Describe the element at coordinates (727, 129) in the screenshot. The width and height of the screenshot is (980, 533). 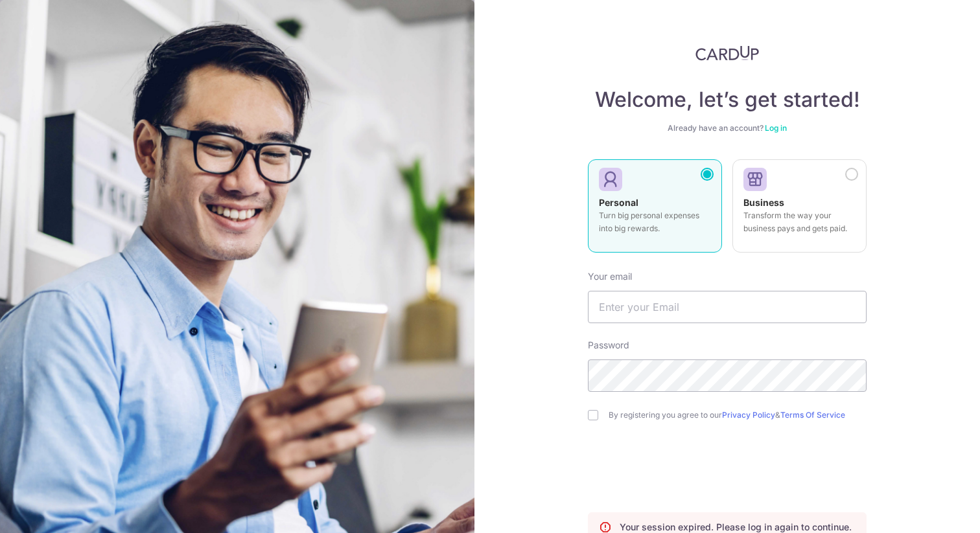
I see `div: Already have an account?` at that location.